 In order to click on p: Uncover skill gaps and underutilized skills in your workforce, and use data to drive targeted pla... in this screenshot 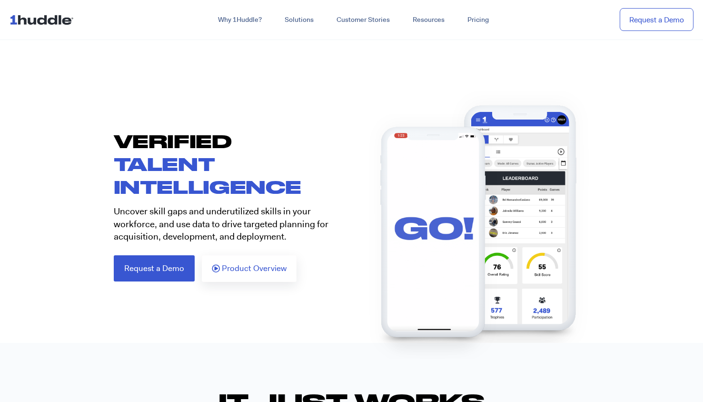, I will do `click(229, 224)`.